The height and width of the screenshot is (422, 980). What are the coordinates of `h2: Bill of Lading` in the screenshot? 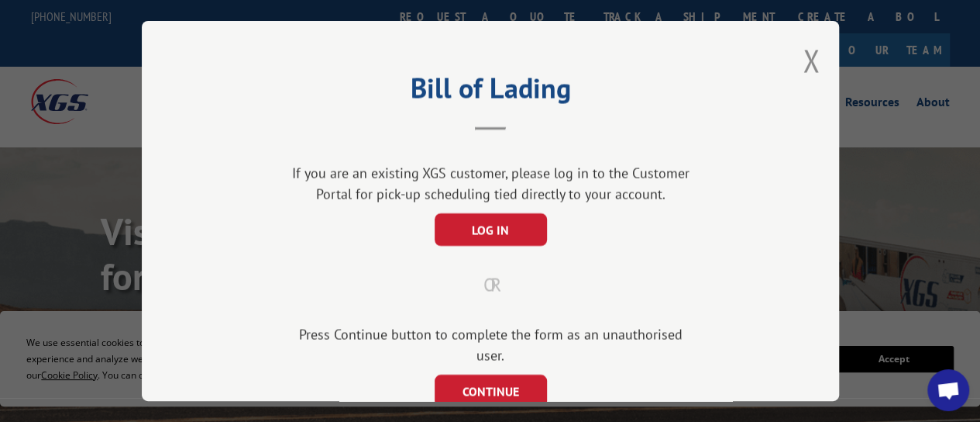 It's located at (490, 92).